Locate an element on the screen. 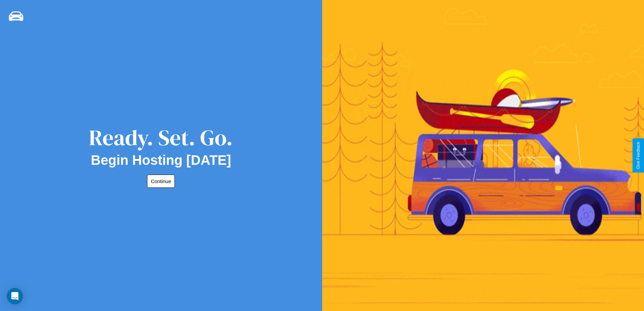  div: Open Intercom Messenger is located at coordinates (15, 296).